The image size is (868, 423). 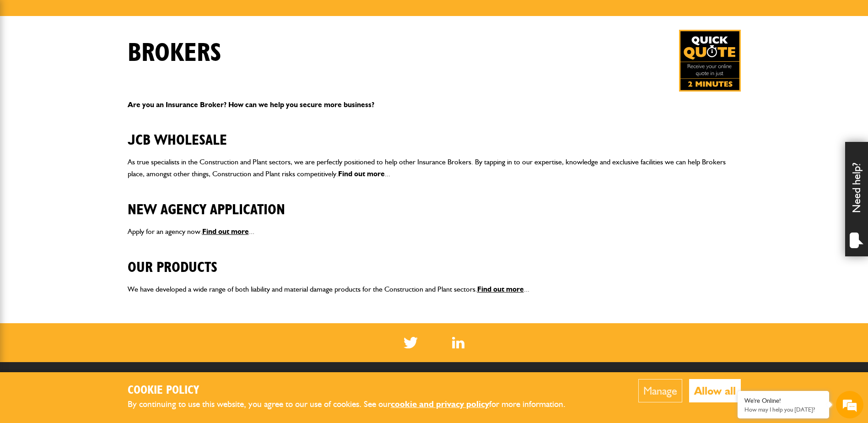 What do you see at coordinates (458, 342) in the screenshot?
I see `a: LinkedIn` at bounding box center [458, 342].